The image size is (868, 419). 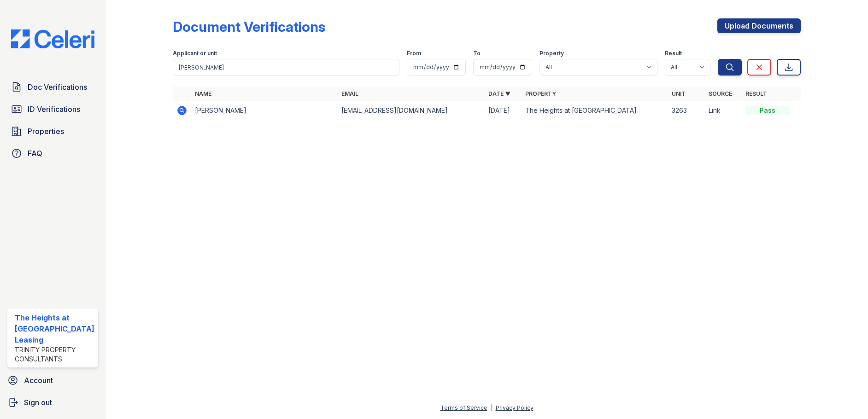 What do you see at coordinates (53, 87) in the screenshot?
I see `a: Doc Verifications` at bounding box center [53, 87].